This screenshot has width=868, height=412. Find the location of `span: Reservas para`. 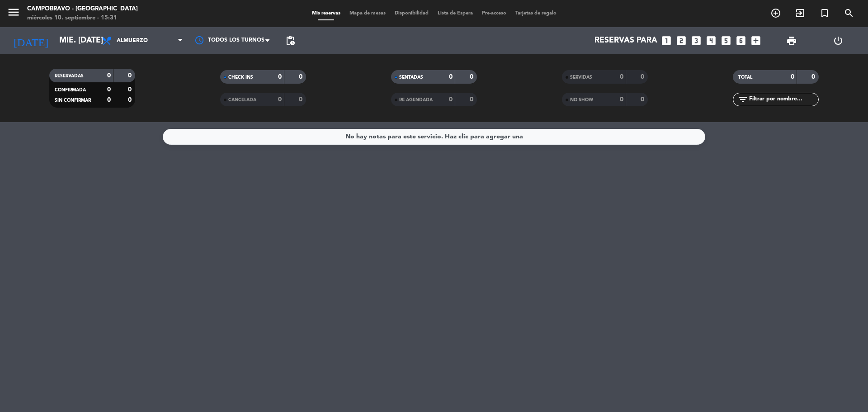

span: Reservas para is located at coordinates (626, 41).